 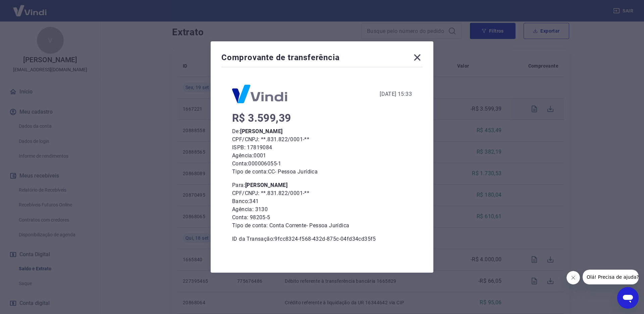 What do you see at coordinates (322, 59) in the screenshot?
I see `div: Comprovante de transferência` at bounding box center [322, 59].